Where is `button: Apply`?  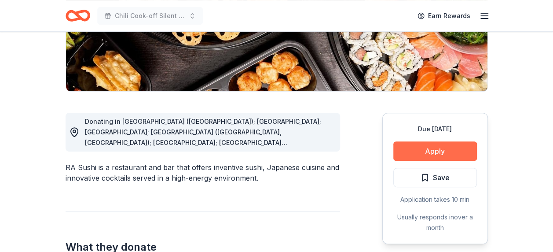 button: Apply is located at coordinates (435, 151).